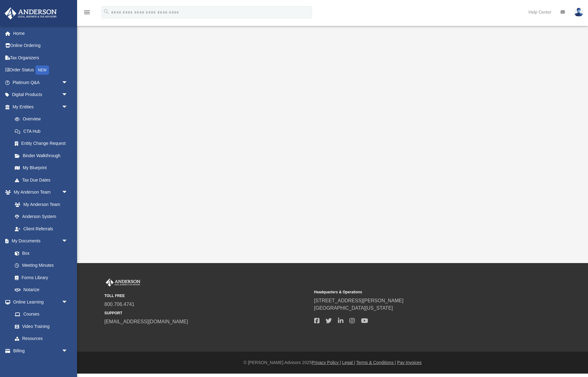 The width and height of the screenshot is (588, 377). I want to click on a: Online Learningarrow_drop_down, so click(39, 302).